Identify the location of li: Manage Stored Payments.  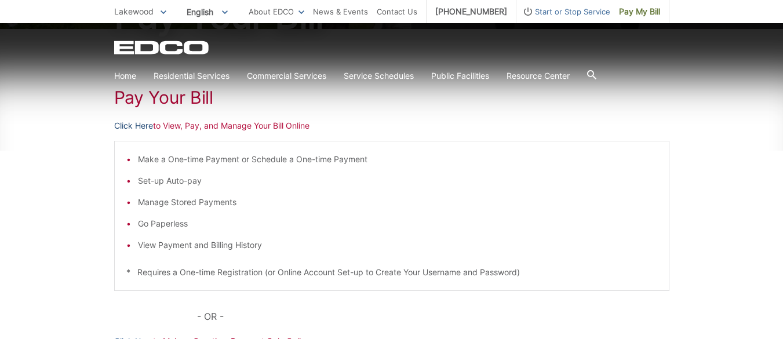
(397, 202).